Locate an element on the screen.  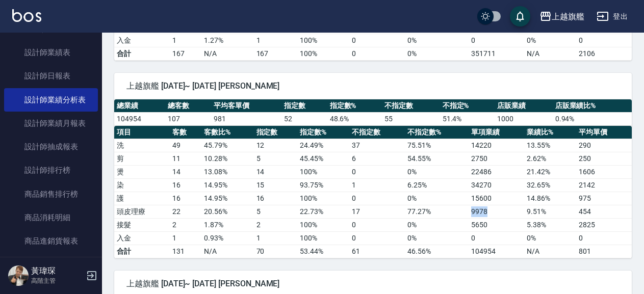
td: 5650 is located at coordinates (496, 225).